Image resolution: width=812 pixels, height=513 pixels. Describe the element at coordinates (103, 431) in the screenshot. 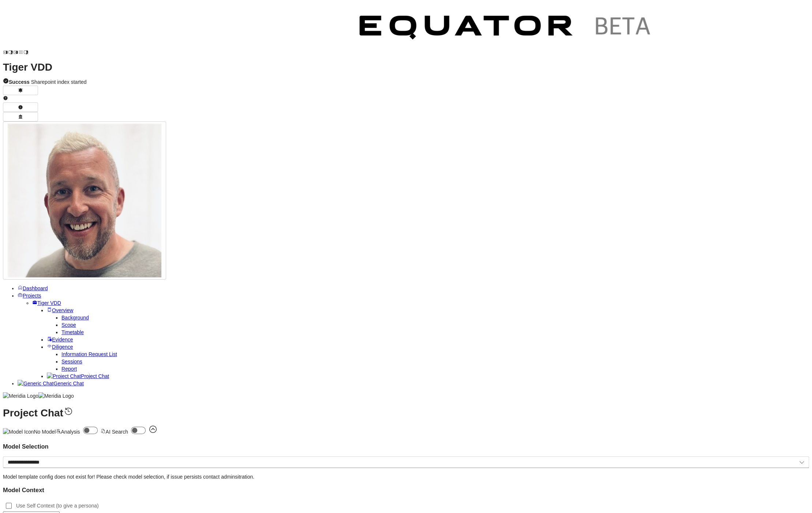

I see `svg: AI Search` at that location.